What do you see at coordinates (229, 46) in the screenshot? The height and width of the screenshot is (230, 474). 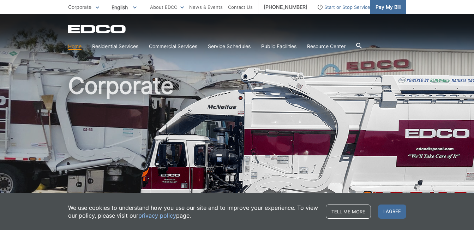 I see `a: Service Schedules` at bounding box center [229, 46].